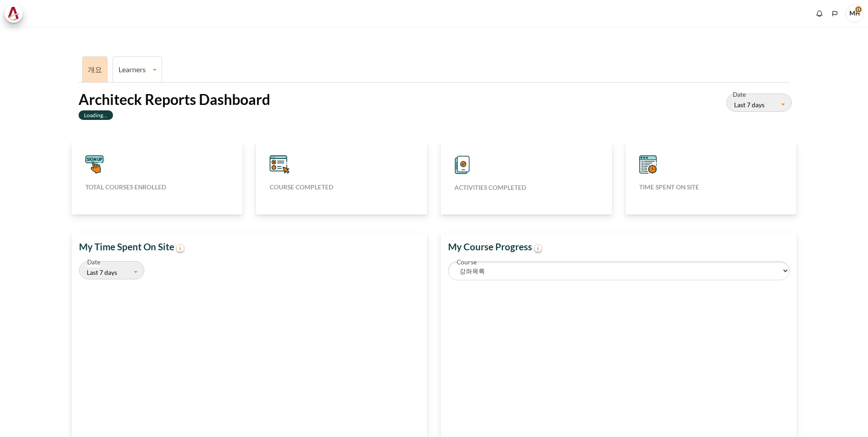 The width and height of the screenshot is (868, 437). What do you see at coordinates (137, 69) in the screenshot?
I see `a: Learners` at bounding box center [137, 69].